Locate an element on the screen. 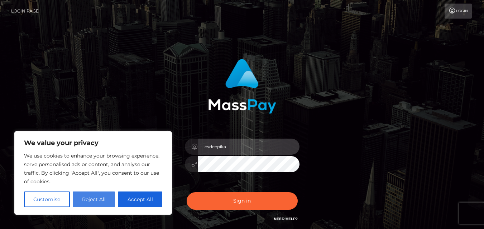 The image size is (484, 229). p: We use cookies to enhance your browsing experience, serve personalised ads or content, and analys... is located at coordinates (93, 169).